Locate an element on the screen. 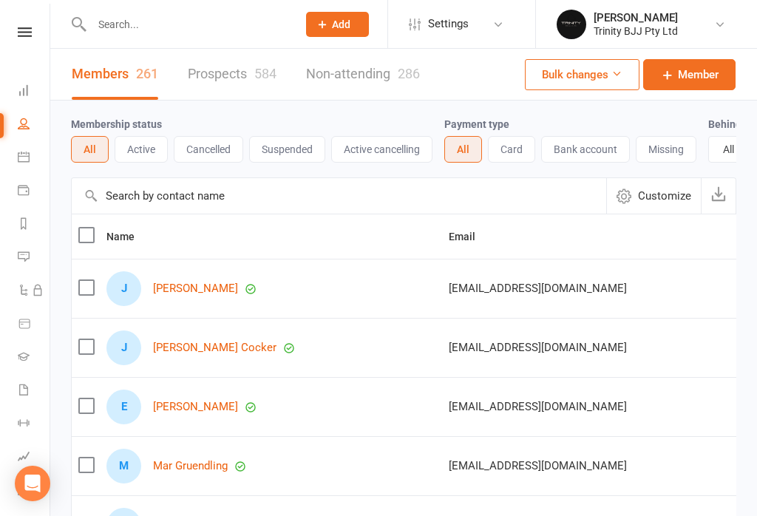 This screenshot has width=757, height=516. button: Bulk changes is located at coordinates (582, 75).